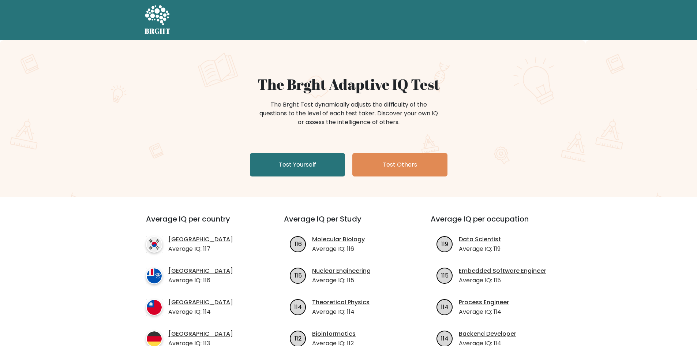  What do you see at coordinates (400, 165) in the screenshot?
I see `a: Test Others` at bounding box center [400, 165].